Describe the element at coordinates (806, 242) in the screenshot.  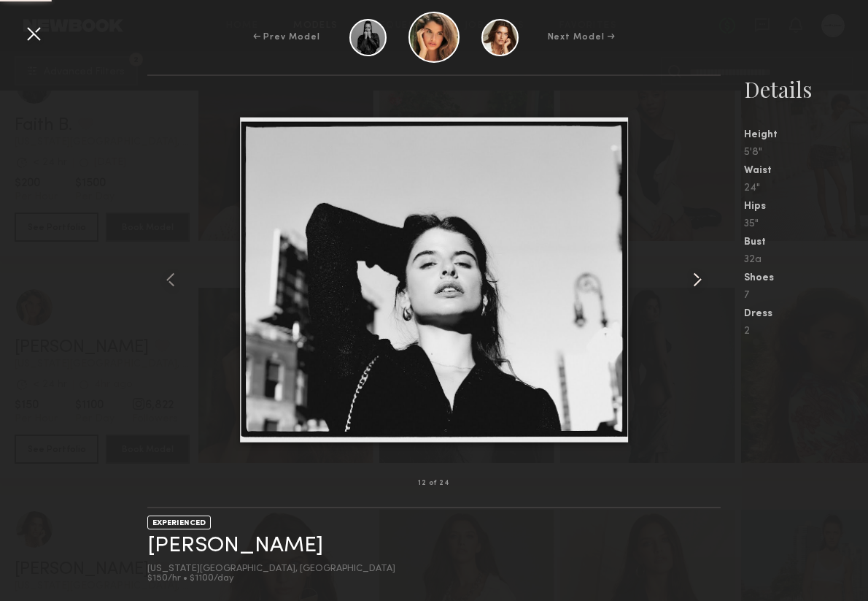
I see `div: Bust` at that location.